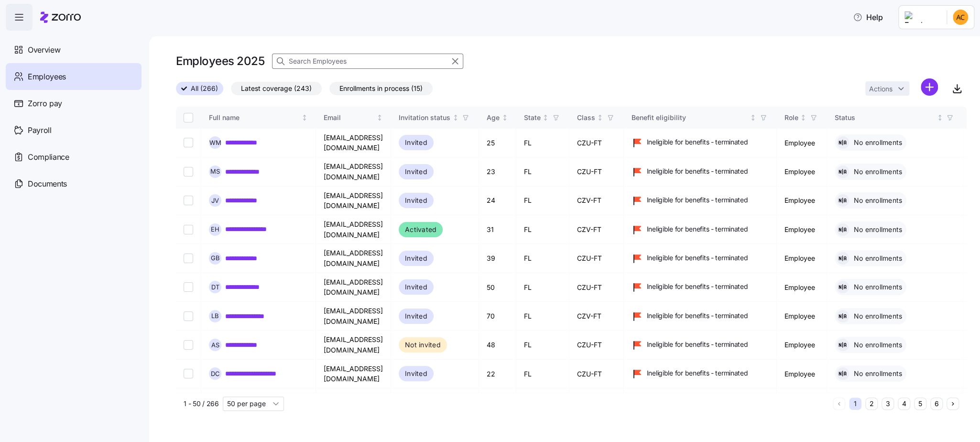 This screenshot has width=980, height=442. I want to click on svg: add icon, so click(929, 87).